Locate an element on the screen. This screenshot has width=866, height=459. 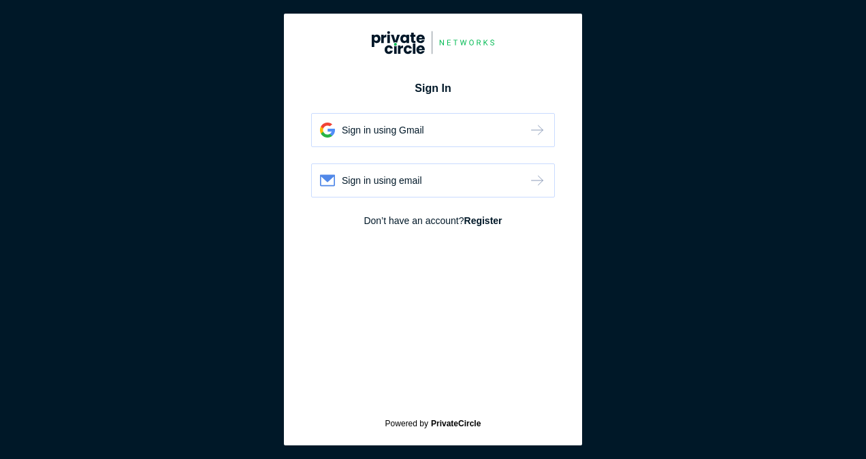
div: Sign In is located at coordinates (433, 89).